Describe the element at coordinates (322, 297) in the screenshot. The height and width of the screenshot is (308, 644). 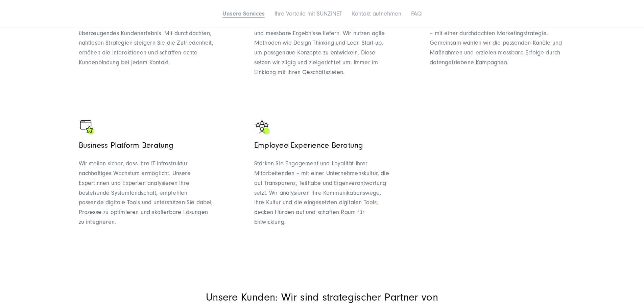
I see `p: Unsere Kunden: Wir sind strategischer Partner von` at that location.